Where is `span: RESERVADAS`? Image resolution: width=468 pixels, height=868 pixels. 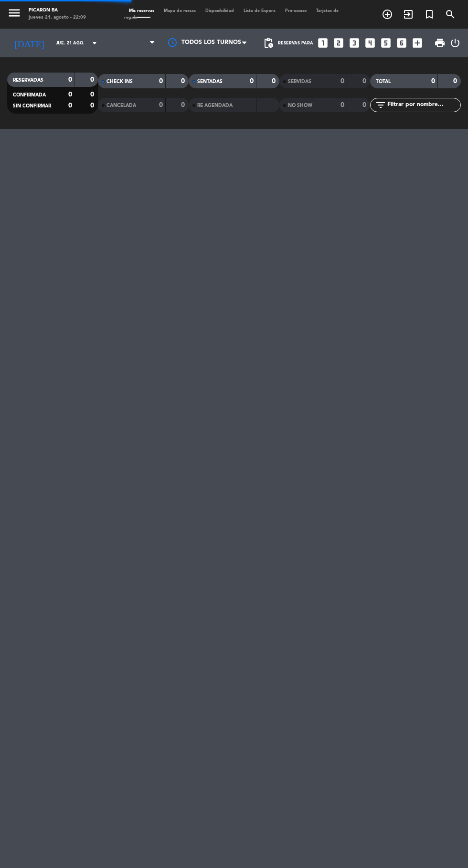
span: RESERVADAS is located at coordinates (28, 80).